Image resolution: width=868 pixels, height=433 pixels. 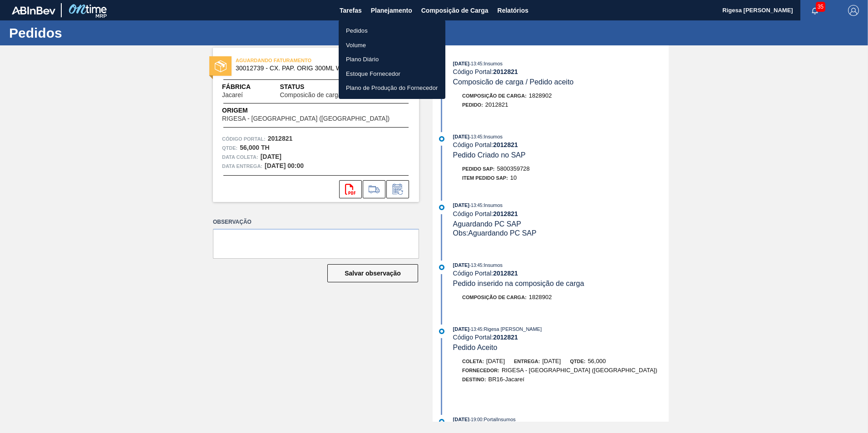 I want to click on a: Plano de Produção do Fornecedor, so click(x=392, y=88).